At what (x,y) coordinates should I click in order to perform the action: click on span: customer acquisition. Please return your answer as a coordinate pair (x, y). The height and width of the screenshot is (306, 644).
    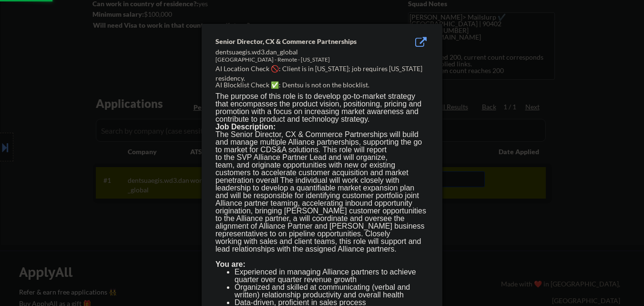
    Looking at the image, I should click on (333, 172).